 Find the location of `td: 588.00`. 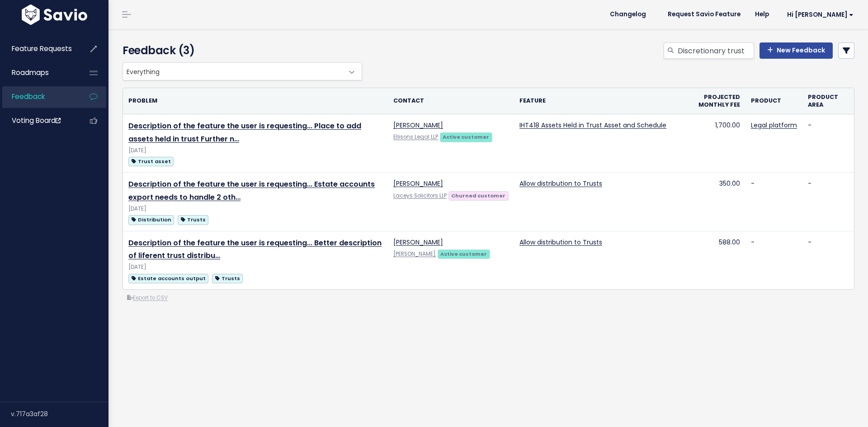

td: 588.00 is located at coordinates (708, 259).